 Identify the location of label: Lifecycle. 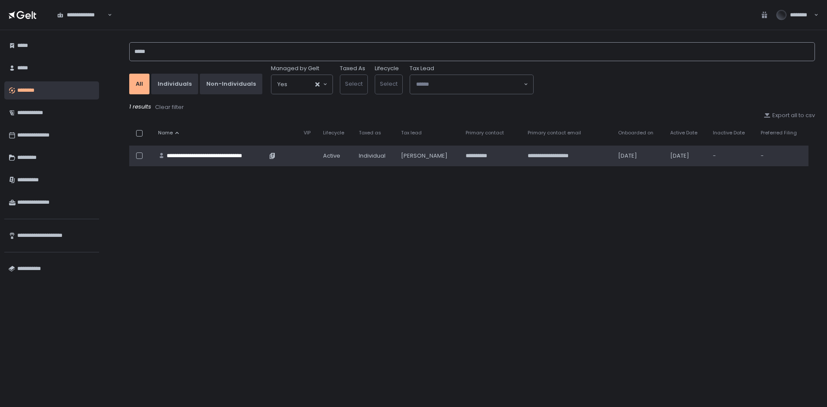
(387, 69).